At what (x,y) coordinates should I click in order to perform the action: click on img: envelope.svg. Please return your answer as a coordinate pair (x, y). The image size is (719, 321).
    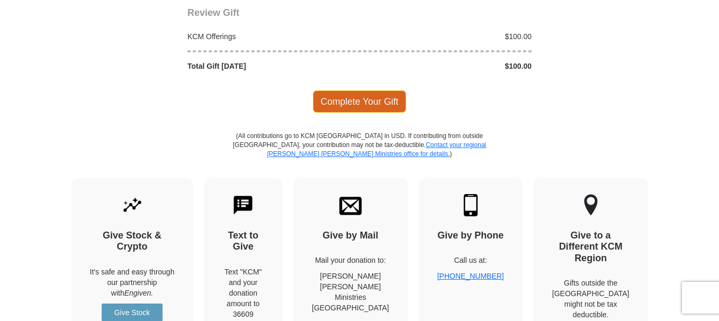
    Looking at the image, I should click on (351, 205).